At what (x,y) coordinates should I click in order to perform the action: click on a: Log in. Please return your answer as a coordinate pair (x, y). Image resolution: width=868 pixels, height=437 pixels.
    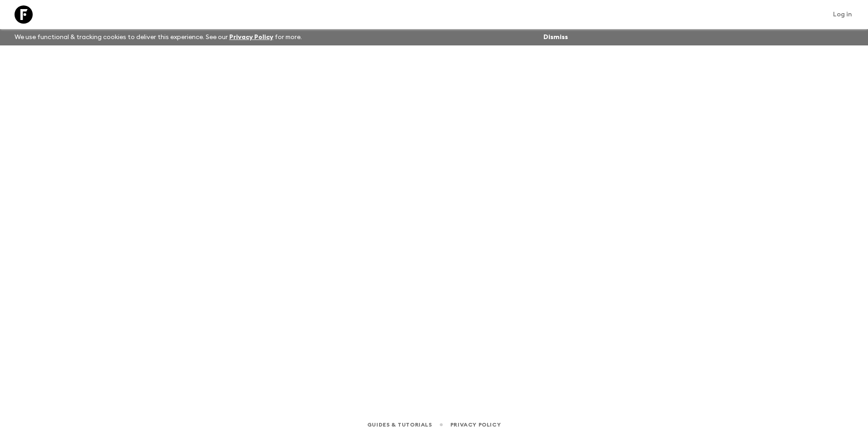
    Looking at the image, I should click on (843, 14).